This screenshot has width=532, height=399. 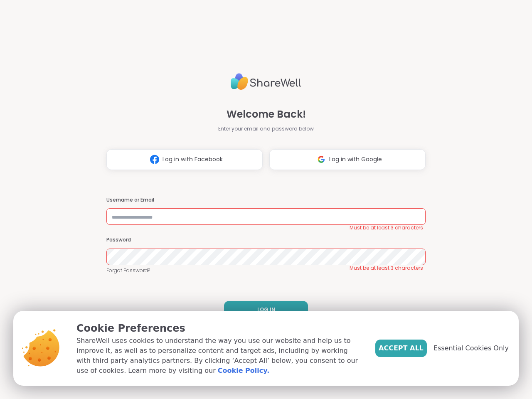 What do you see at coordinates (401, 348) in the screenshot?
I see `span: Accept All` at bounding box center [401, 348].